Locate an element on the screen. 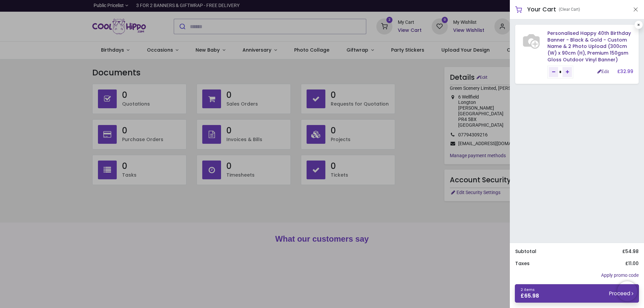  h6: Taxes is located at coordinates (522, 264).